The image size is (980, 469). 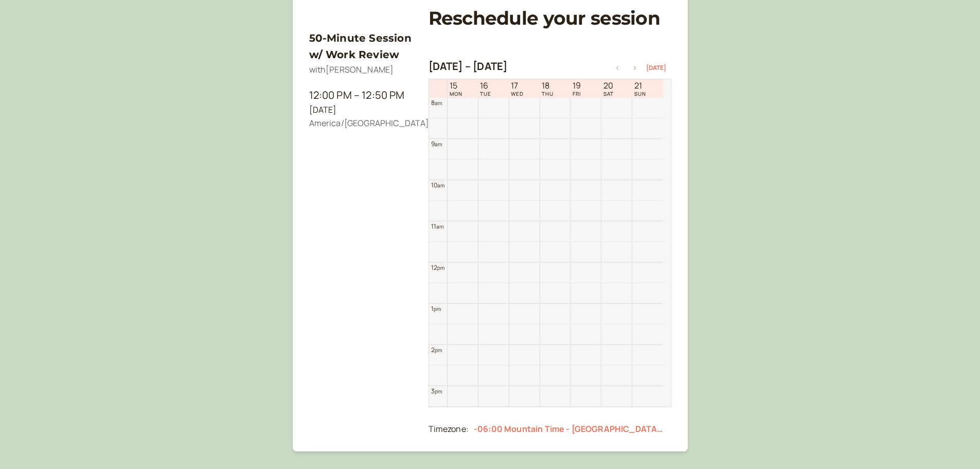 I want to click on span: THU, so click(x=547, y=93).